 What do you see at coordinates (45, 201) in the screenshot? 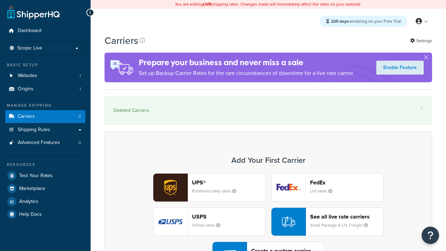
I see `li: Analytics` at bounding box center [45, 201].